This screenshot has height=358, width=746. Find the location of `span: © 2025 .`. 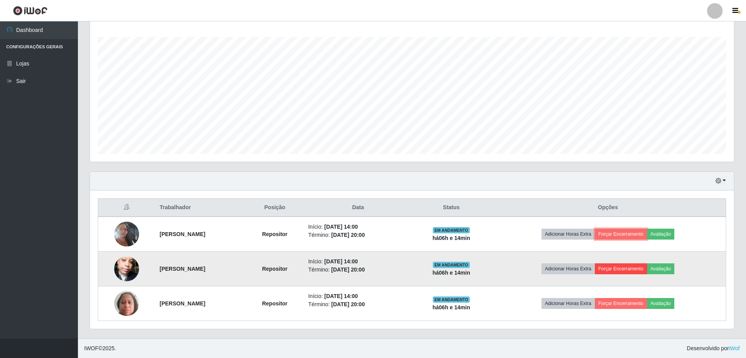

span: © 2025 . is located at coordinates (100, 348).